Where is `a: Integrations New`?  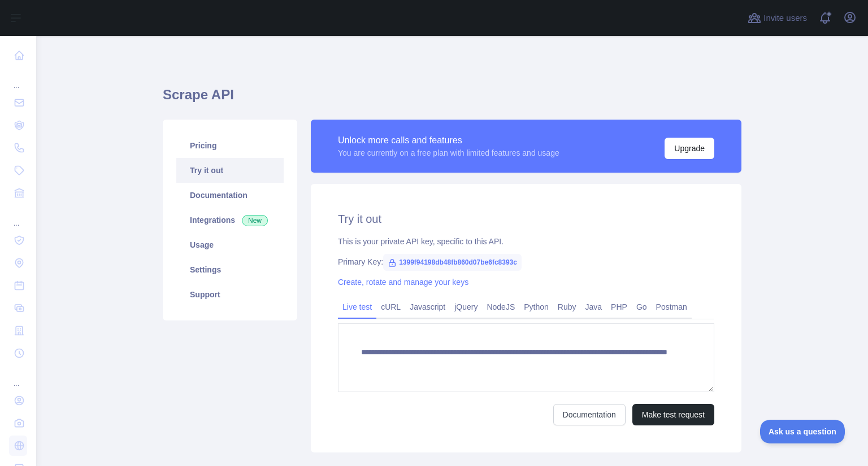
a: Integrations New is located at coordinates (230, 220).